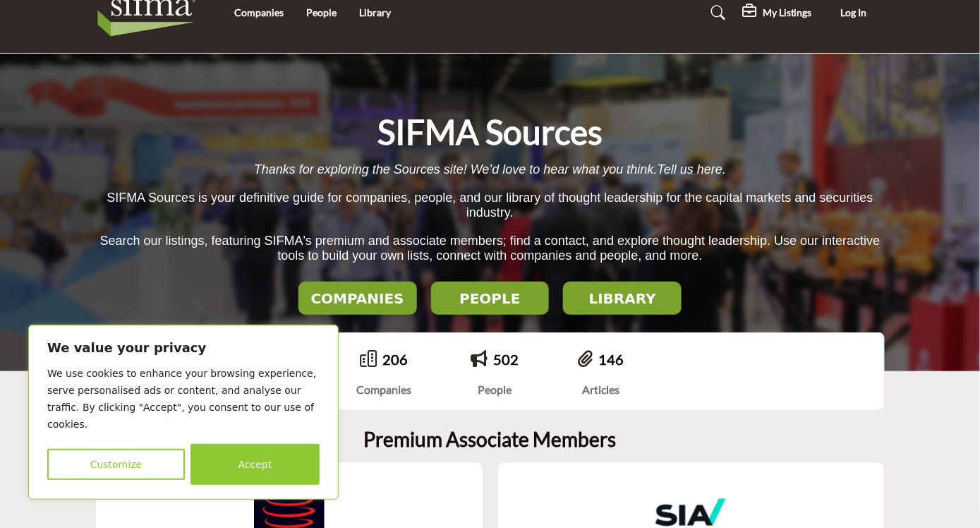 This screenshot has height=528, width=980. I want to click on span: SIFMA Sources is your definitive guide for companies, people, and our library of thought leadersh..., so click(490, 205).